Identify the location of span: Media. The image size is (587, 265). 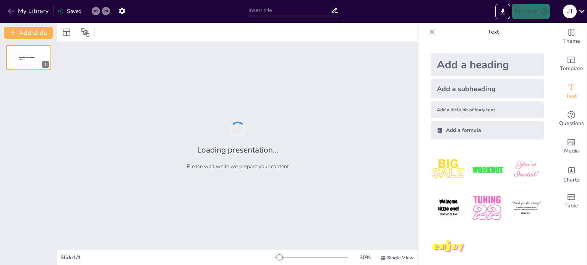
(571, 151).